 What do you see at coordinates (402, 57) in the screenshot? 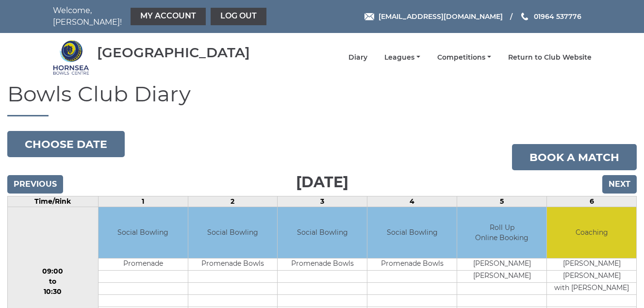
I see `a: Leagues` at bounding box center [402, 57].